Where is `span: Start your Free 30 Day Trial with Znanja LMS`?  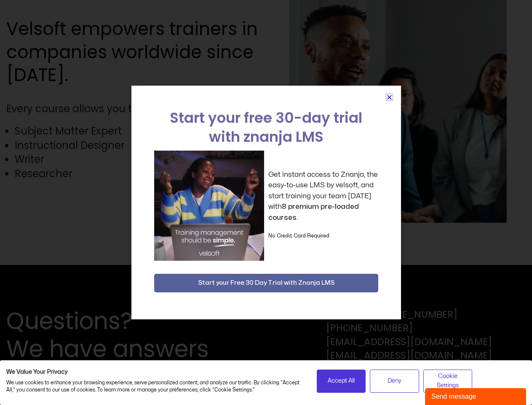
span: Start your Free 30 Day Trial with Znanja LMS is located at coordinates (266, 283).